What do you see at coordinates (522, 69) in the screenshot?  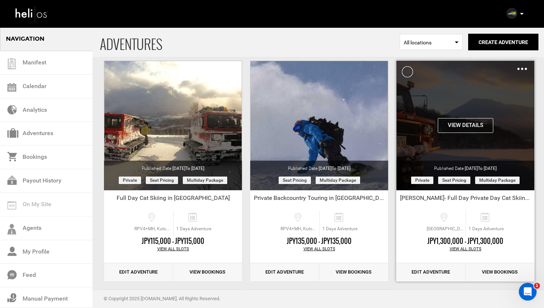 I see `img: images` at bounding box center [522, 69].